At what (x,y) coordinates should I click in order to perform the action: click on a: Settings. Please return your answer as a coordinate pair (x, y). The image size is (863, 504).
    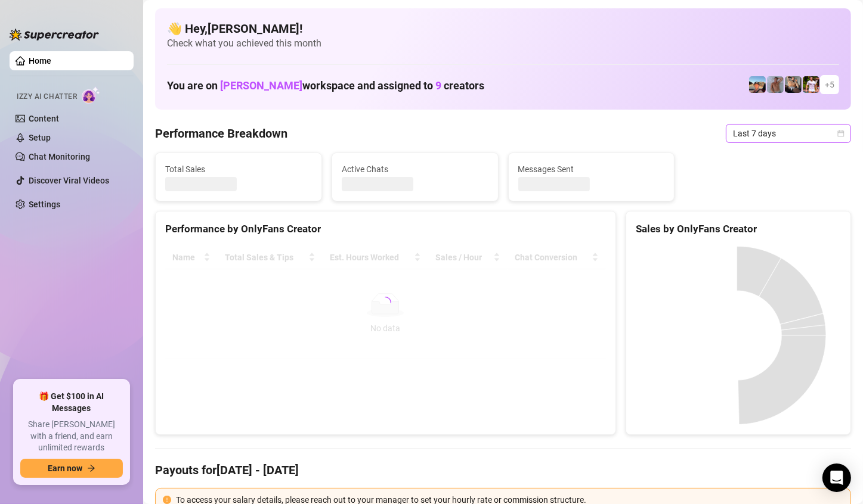
    Looking at the image, I should click on (44, 204).